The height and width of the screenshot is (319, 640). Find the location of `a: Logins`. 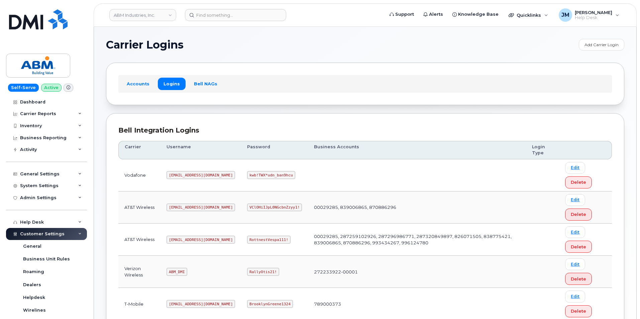

a: Logins is located at coordinates (172, 84).